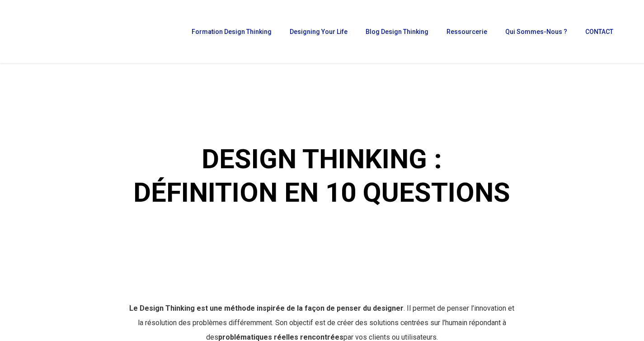  I want to click on a: Designing Your Life, so click(319, 32).